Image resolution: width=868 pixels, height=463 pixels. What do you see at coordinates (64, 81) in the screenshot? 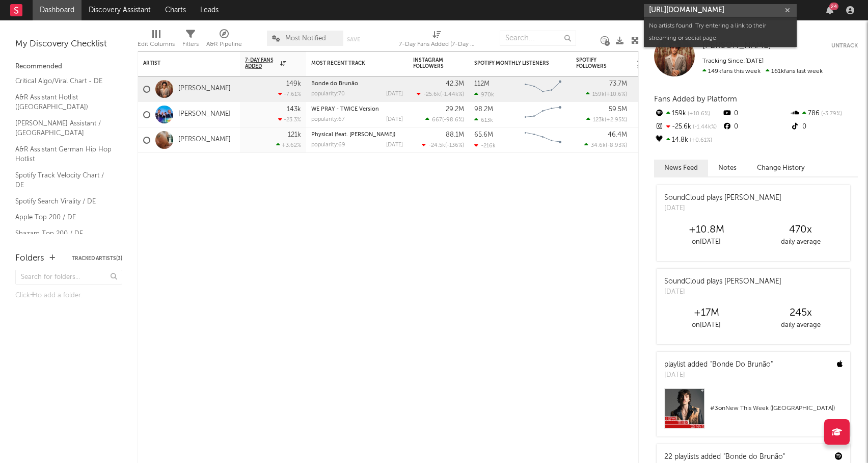
I see `a: Critical Algo/Viral Chart - DE` at bounding box center [64, 81].